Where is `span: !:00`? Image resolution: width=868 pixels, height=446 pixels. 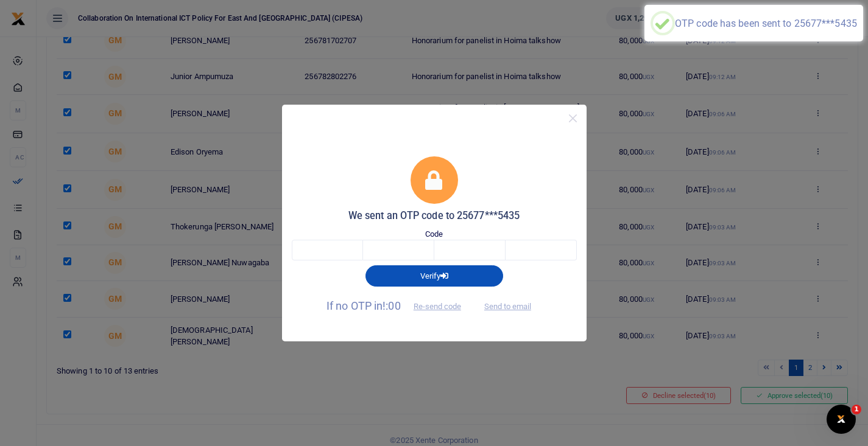 span: !:00 is located at coordinates (391, 306).